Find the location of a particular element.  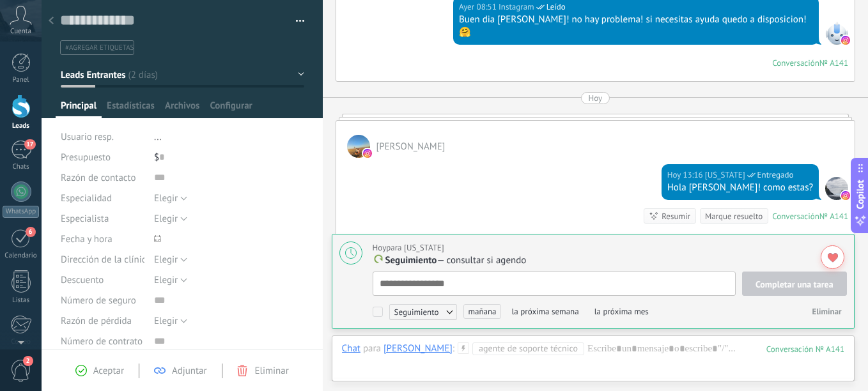

span: Razón de pérdida is located at coordinates (95, 320).